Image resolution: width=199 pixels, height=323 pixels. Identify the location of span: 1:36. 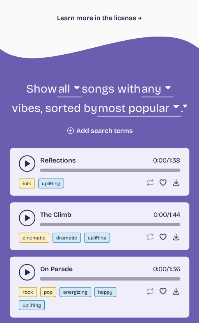
(175, 268).